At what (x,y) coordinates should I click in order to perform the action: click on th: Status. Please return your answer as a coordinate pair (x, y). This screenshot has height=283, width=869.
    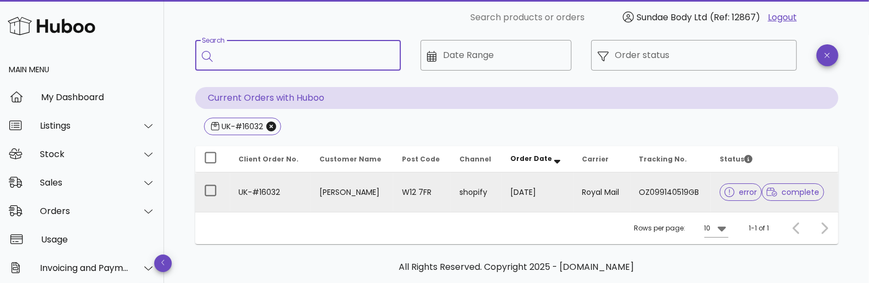
    Looking at the image, I should click on (775, 159).